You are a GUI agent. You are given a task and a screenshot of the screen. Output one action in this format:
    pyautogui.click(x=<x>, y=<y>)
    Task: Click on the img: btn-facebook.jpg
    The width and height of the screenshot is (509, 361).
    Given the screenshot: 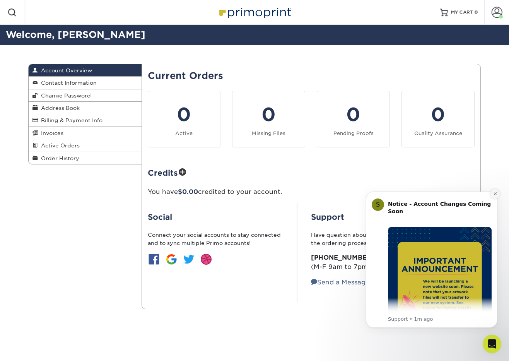 What is the action you would take?
    pyautogui.click(x=154, y=259)
    